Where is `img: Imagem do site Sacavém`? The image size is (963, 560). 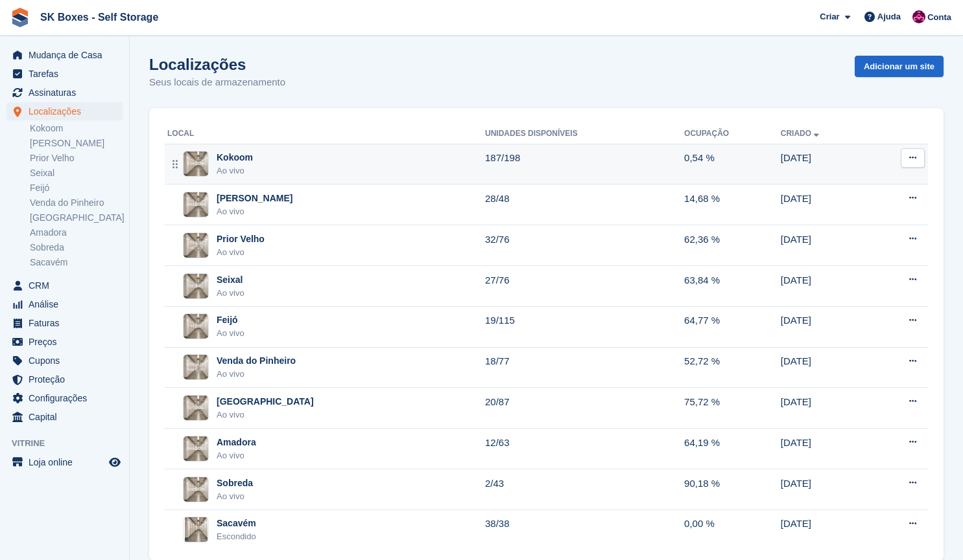 img: Imagem do site Sacavém is located at coordinates (196, 530).